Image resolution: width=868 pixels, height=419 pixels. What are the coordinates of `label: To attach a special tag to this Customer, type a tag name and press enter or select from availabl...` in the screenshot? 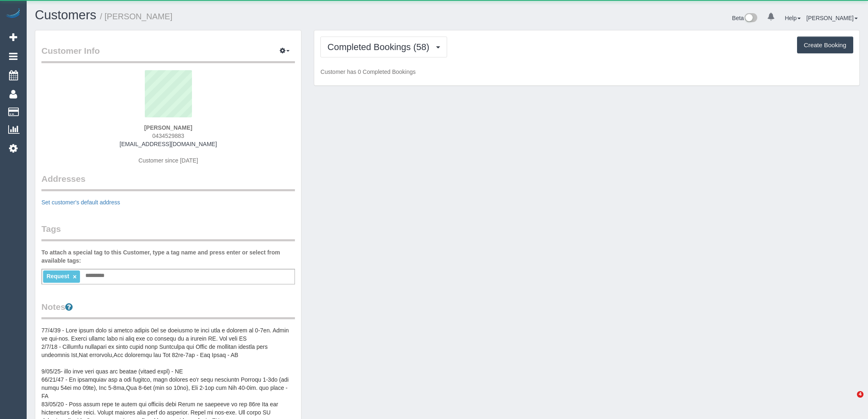 It's located at (168, 256).